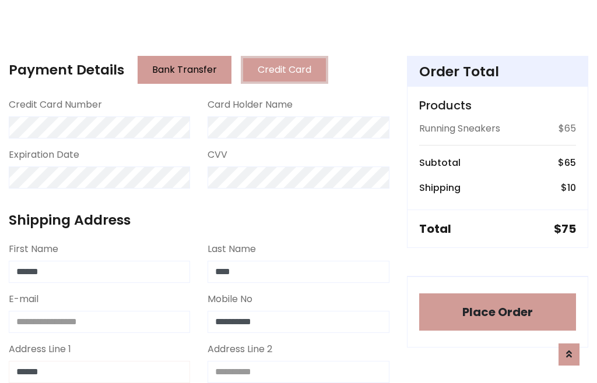 The image size is (597, 383). I want to click on label: Card Holder Name, so click(250, 105).